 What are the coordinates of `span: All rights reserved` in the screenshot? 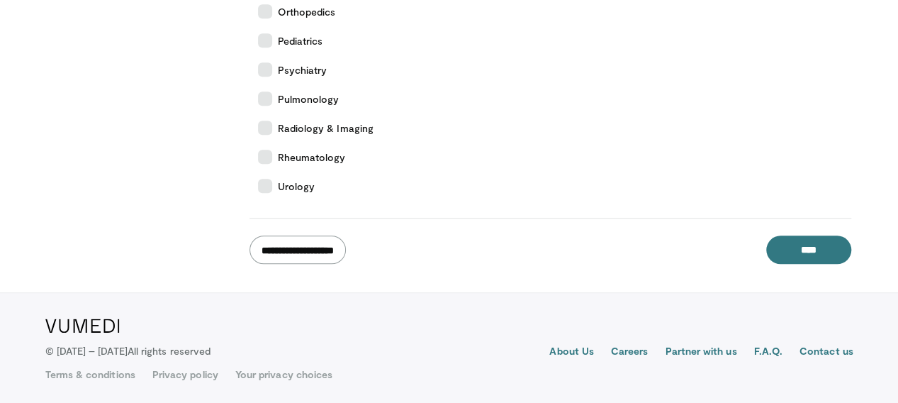 It's located at (169, 350).